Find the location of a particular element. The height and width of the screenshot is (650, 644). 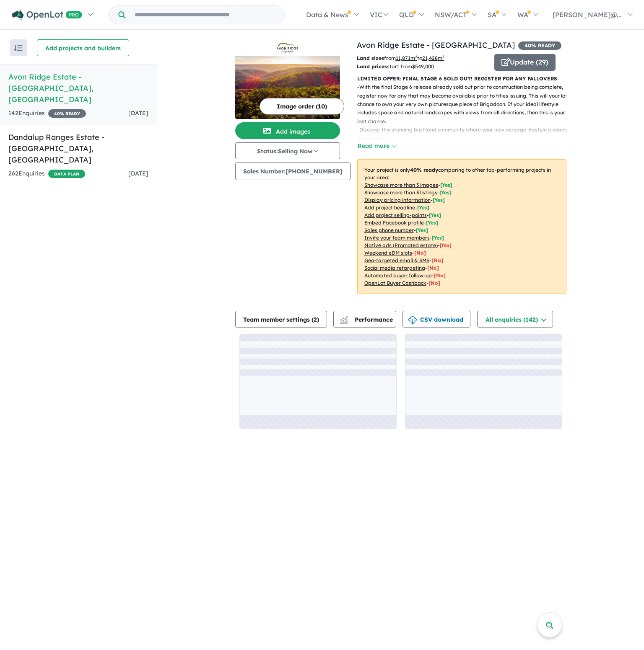

u: $ 549,000 is located at coordinates (423, 67).